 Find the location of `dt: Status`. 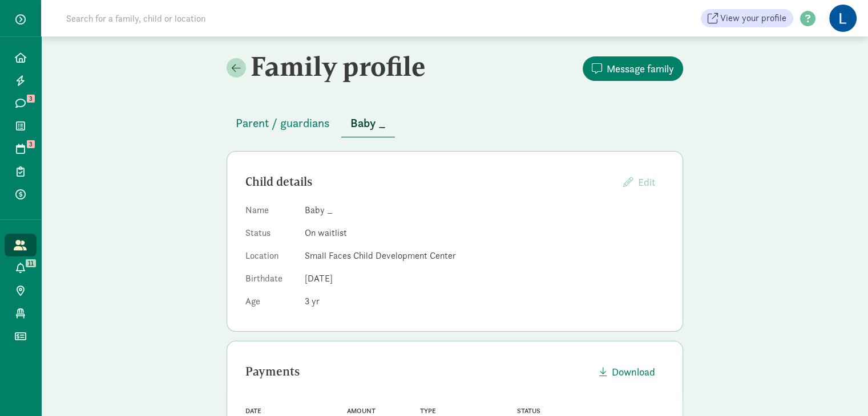

dt: Status is located at coordinates (271, 235).